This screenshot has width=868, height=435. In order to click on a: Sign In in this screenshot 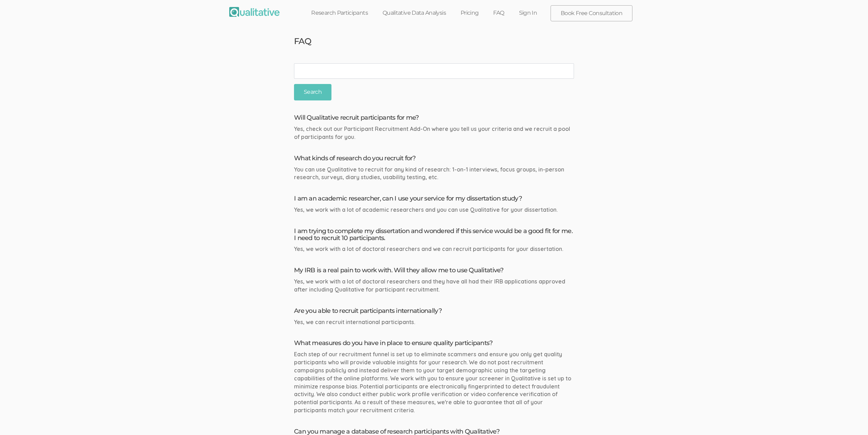, I will do `click(528, 13)`.